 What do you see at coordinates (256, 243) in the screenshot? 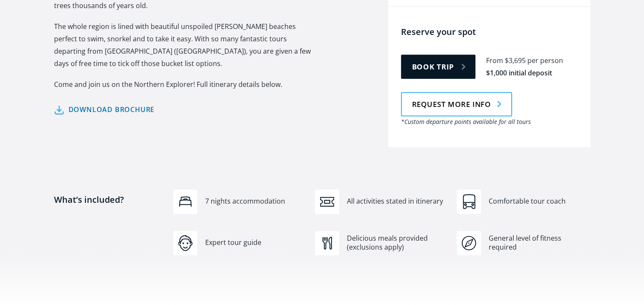
I see `div: Expert tour guide` at bounding box center [256, 243].